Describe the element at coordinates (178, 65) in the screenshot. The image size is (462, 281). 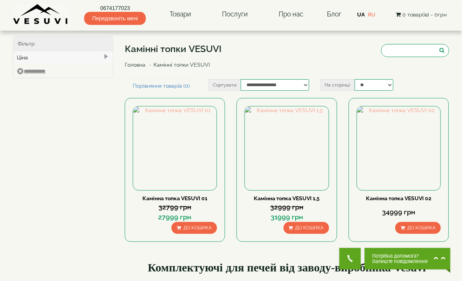
I see `li: Камінні топки VESUVI` at that location.